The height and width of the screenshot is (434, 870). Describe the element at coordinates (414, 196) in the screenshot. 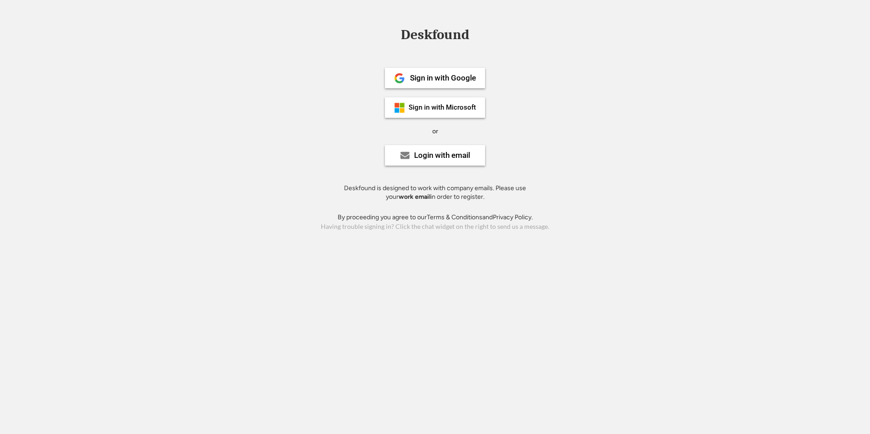

I see `strong: work email` at that location.